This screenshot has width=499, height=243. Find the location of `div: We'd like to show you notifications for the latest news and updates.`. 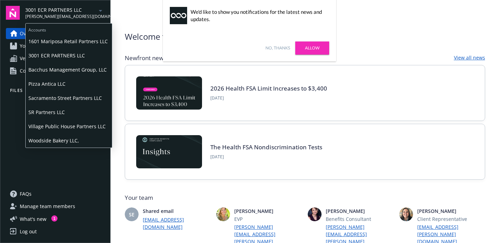

div: We'd like to show you notifications for the latest news and updates. is located at coordinates (258, 16).